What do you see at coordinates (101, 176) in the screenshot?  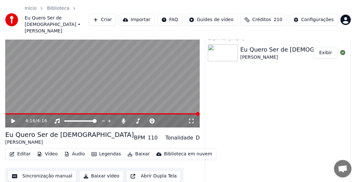 I see `button: Baixar vídeo` at bounding box center [101, 176].